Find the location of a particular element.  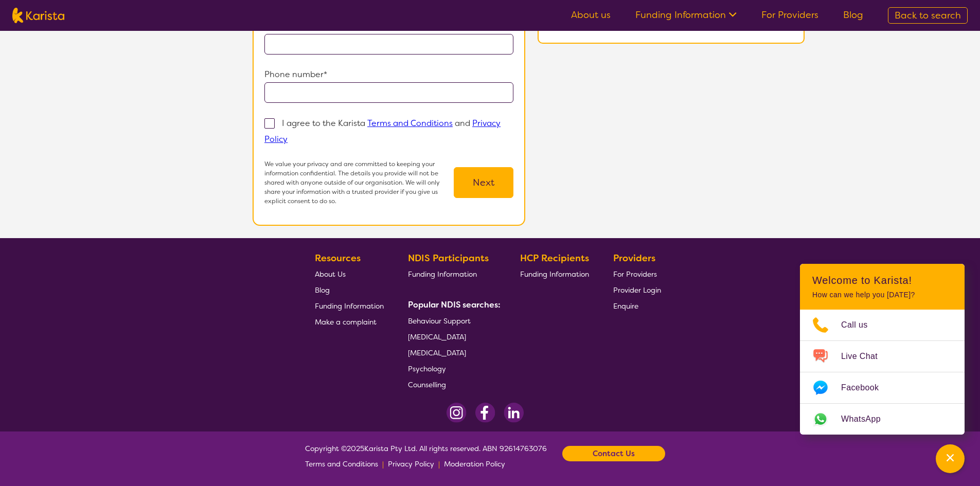

span: Enquire is located at coordinates (626, 306).